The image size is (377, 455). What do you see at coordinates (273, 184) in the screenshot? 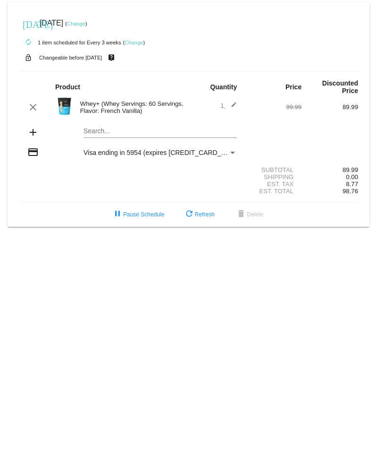
I see `div: Est. Tax` at bounding box center [273, 184].